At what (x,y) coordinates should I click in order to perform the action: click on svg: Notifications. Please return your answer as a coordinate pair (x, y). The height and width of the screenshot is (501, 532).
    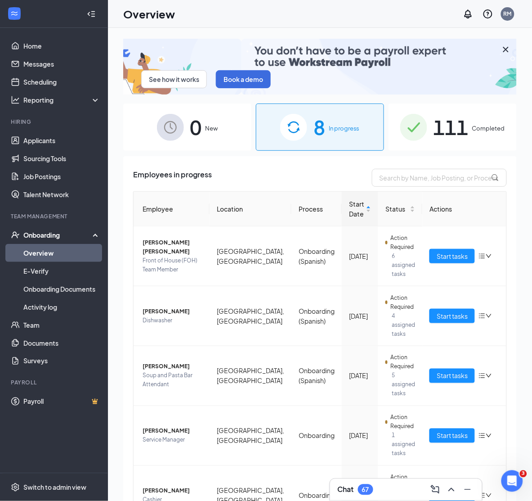
    Looking at the image, I should click on (468, 14).